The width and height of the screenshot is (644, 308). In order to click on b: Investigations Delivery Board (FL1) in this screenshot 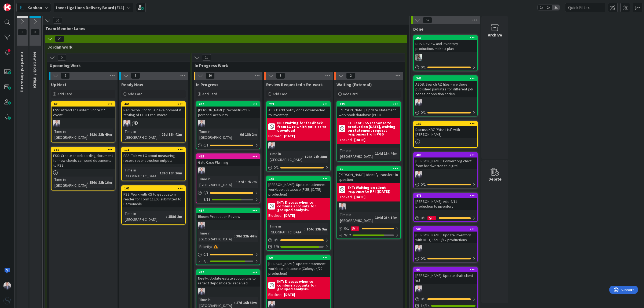, I will do `click(90, 8)`.